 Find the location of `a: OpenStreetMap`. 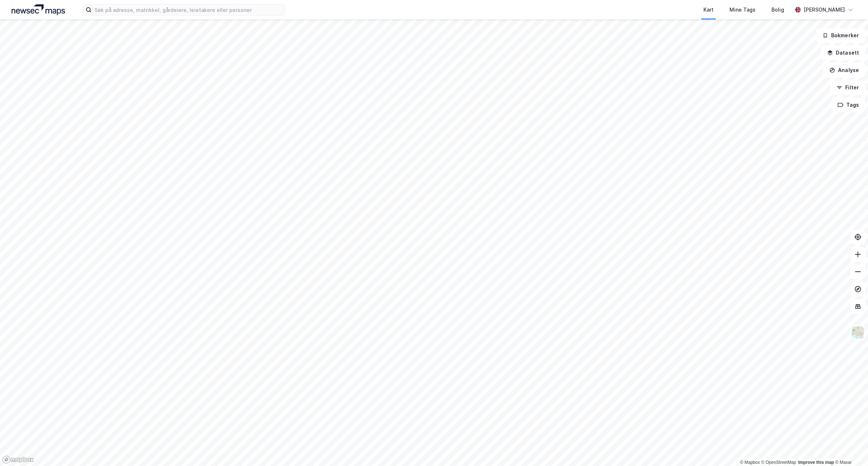

a: OpenStreetMap is located at coordinates (779, 462).